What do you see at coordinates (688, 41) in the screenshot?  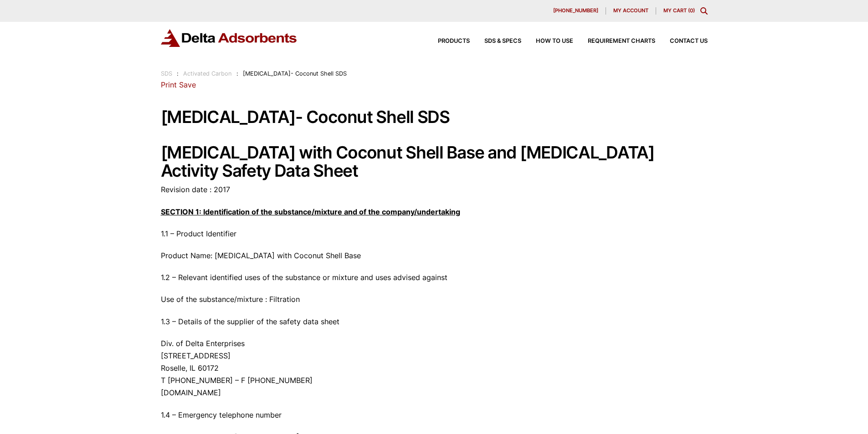 I see `span: Contact Us` at bounding box center [688, 41].